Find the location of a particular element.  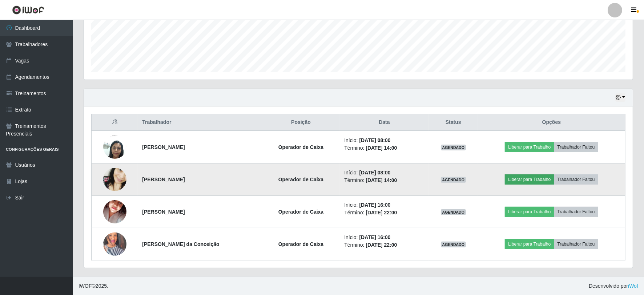

img: CoreUI Logo is located at coordinates (28, 10).